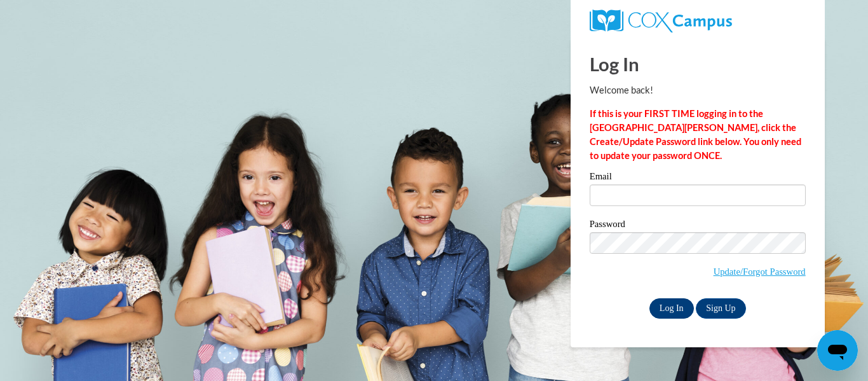 The height and width of the screenshot is (381, 868). What do you see at coordinates (697, 225) in the screenshot?
I see `label: Password` at bounding box center [697, 225].